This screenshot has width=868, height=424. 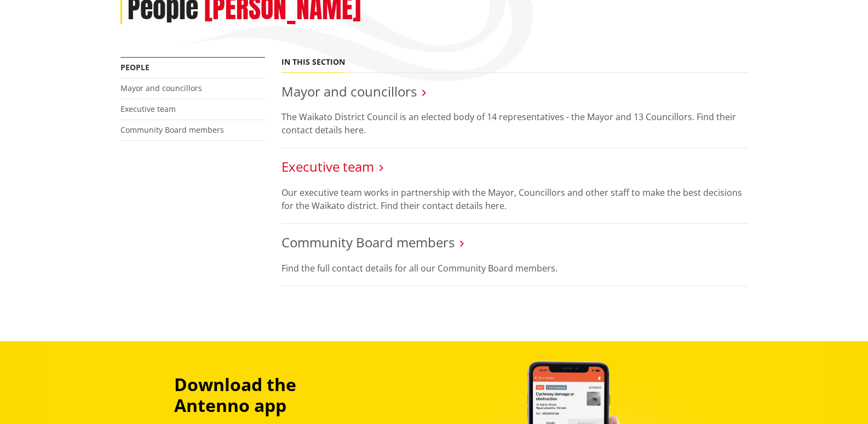 What do you see at coordinates (135, 67) in the screenshot?
I see `a: People` at bounding box center [135, 67].